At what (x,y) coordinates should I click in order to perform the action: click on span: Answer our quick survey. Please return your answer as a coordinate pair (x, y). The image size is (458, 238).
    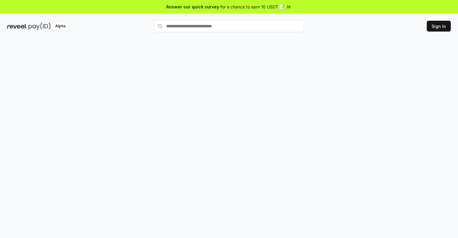
    Looking at the image, I should click on (193, 7).